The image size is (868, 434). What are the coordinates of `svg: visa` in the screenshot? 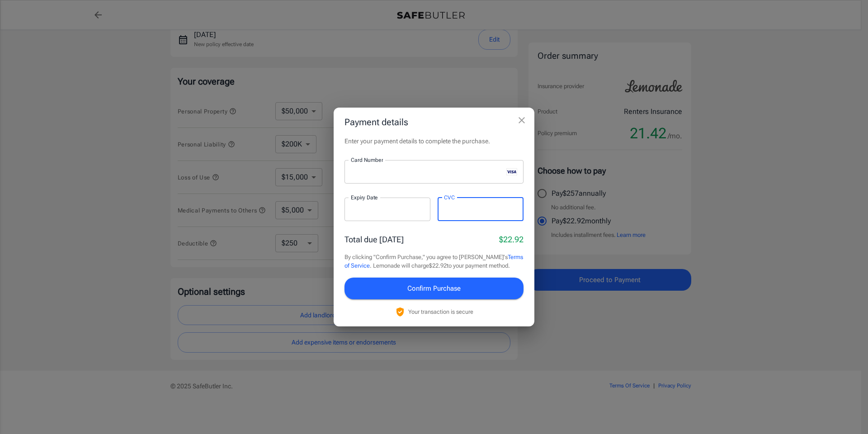 It's located at (512, 172).